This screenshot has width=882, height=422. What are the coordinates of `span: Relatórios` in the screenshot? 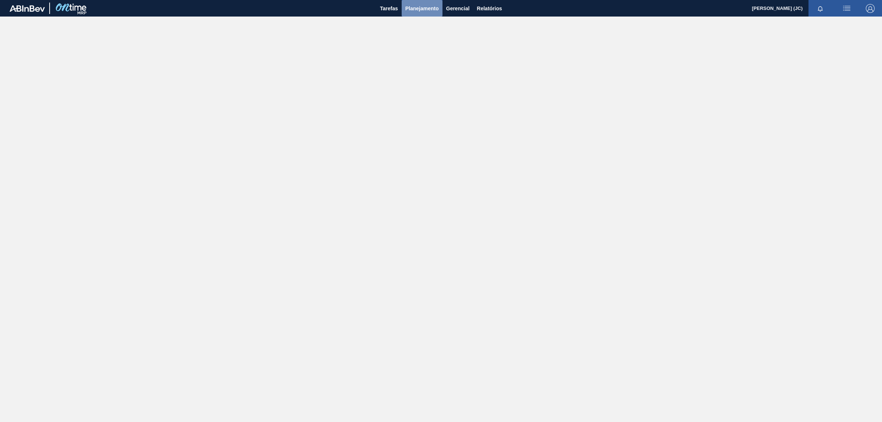 It's located at (490, 8).